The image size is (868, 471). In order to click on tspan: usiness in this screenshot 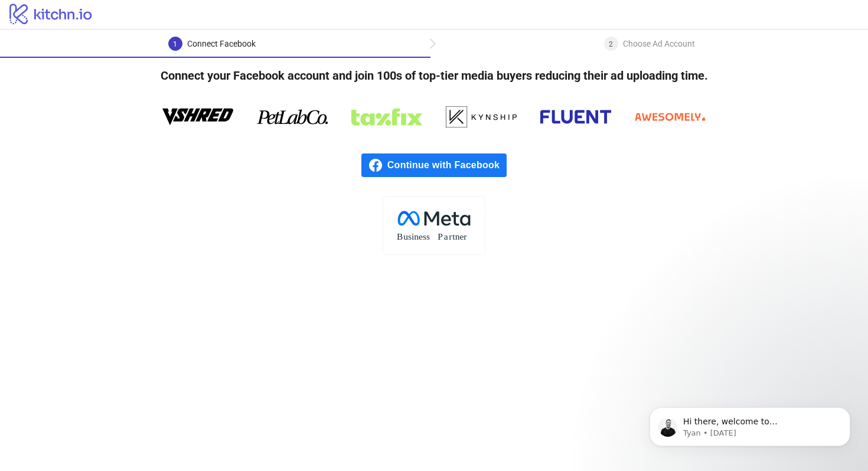, I will do `click(416, 236)`.